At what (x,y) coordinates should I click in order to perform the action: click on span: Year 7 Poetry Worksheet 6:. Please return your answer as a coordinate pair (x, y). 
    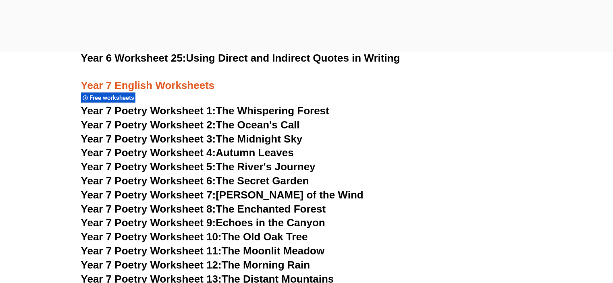
    Looking at the image, I should click on (148, 181).